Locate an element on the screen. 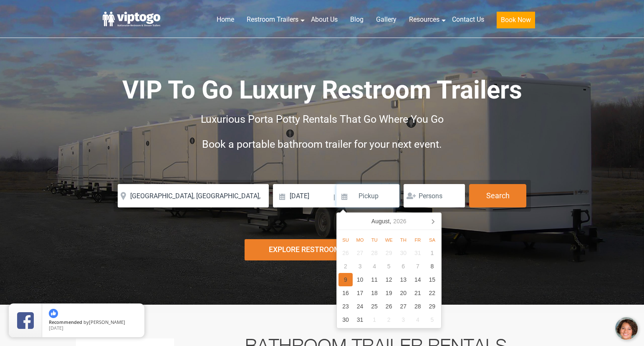 The image size is (644, 346). span: VIP To Go Luxury Restroom Trailers is located at coordinates (322, 90).